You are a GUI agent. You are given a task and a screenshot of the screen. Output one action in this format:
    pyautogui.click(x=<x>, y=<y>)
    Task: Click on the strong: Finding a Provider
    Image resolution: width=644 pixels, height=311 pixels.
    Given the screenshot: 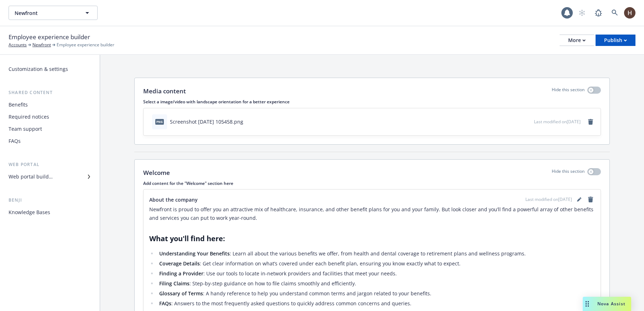 What is the action you would take?
    pyautogui.click(x=181, y=273)
    